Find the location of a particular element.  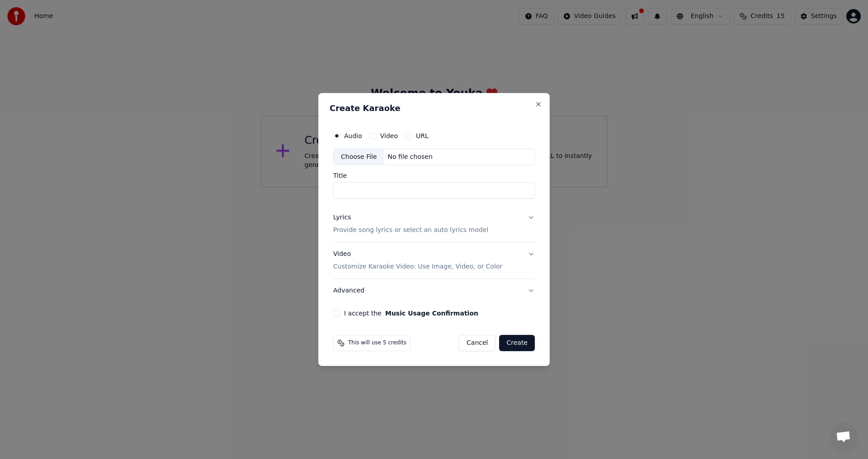

button: Advanced is located at coordinates (434, 291).